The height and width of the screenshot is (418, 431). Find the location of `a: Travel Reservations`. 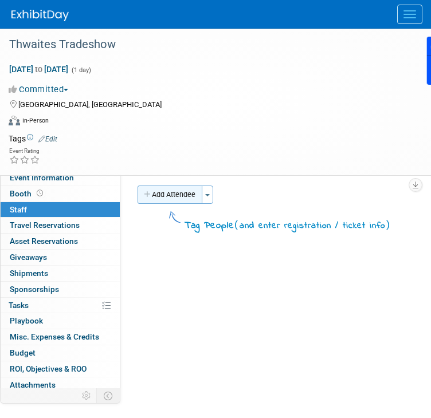

a: Travel Reservations is located at coordinates (60, 225).